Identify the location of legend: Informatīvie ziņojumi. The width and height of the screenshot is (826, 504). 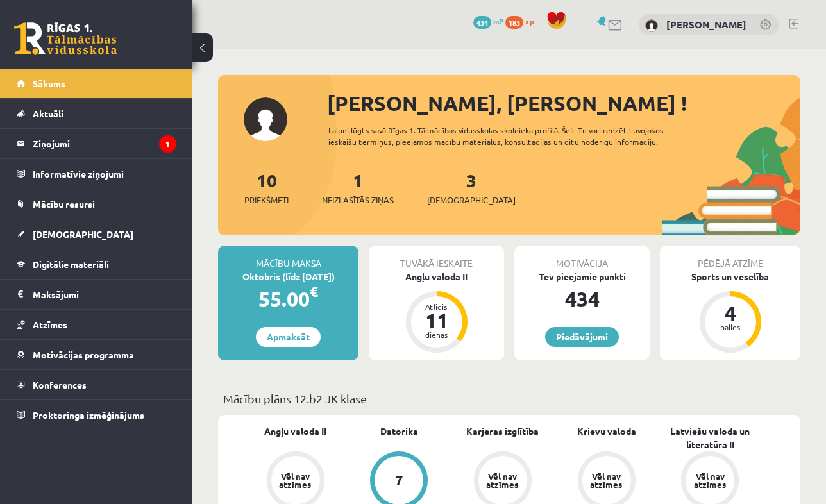
(104, 173).